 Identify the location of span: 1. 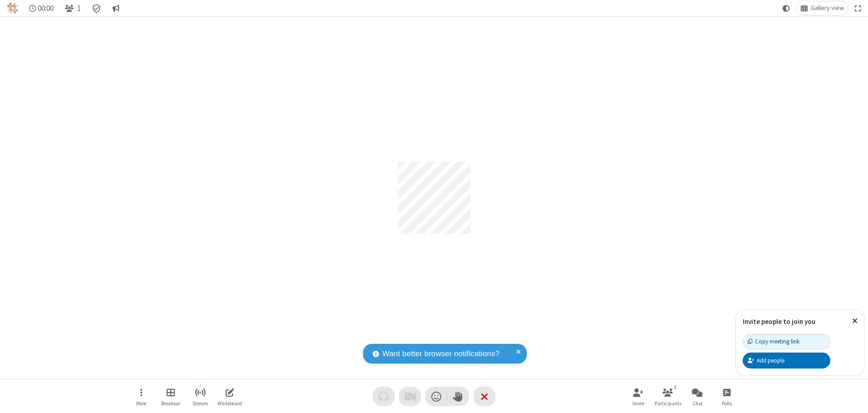
(79, 8).